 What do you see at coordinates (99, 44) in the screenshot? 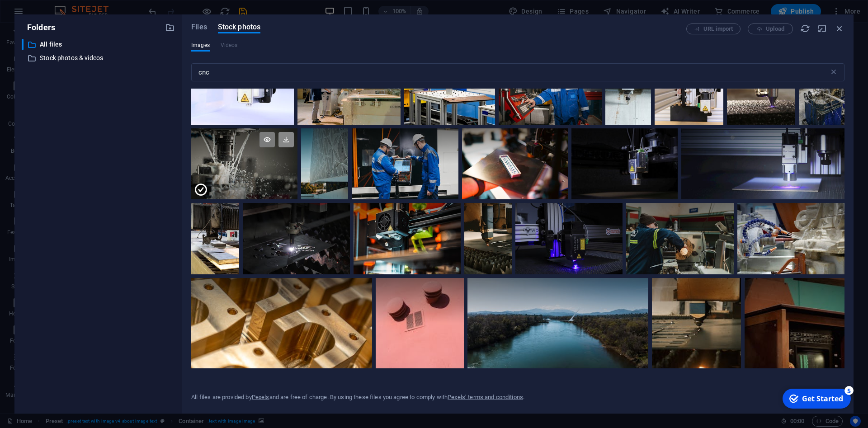
I see `p: All files` at bounding box center [99, 44].